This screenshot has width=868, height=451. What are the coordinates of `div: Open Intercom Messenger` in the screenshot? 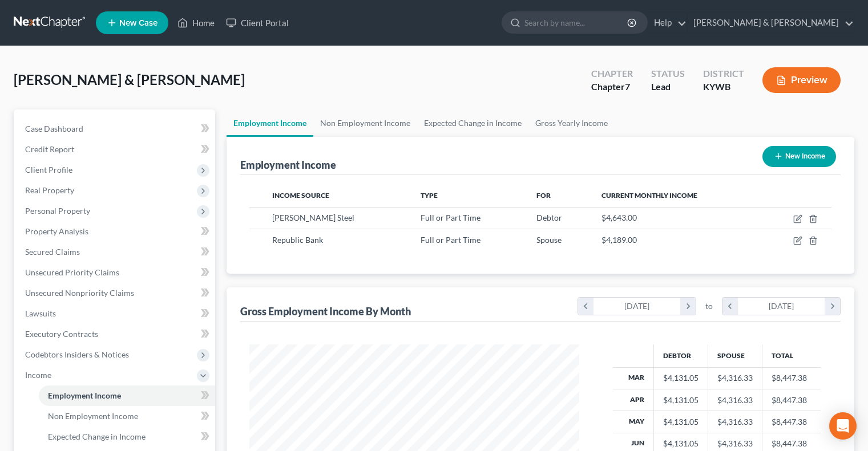 It's located at (842, 426).